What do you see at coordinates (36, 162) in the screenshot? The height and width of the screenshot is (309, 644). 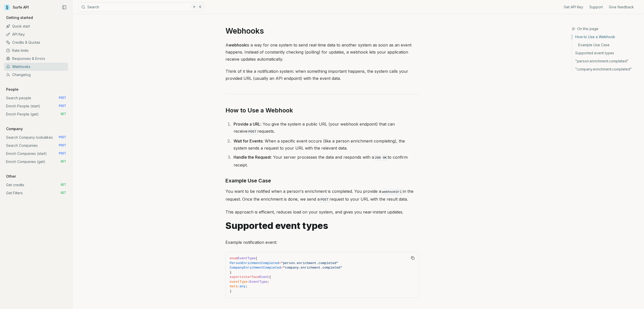 I see `a: Enrich Companies (get) GET` at bounding box center [36, 162].